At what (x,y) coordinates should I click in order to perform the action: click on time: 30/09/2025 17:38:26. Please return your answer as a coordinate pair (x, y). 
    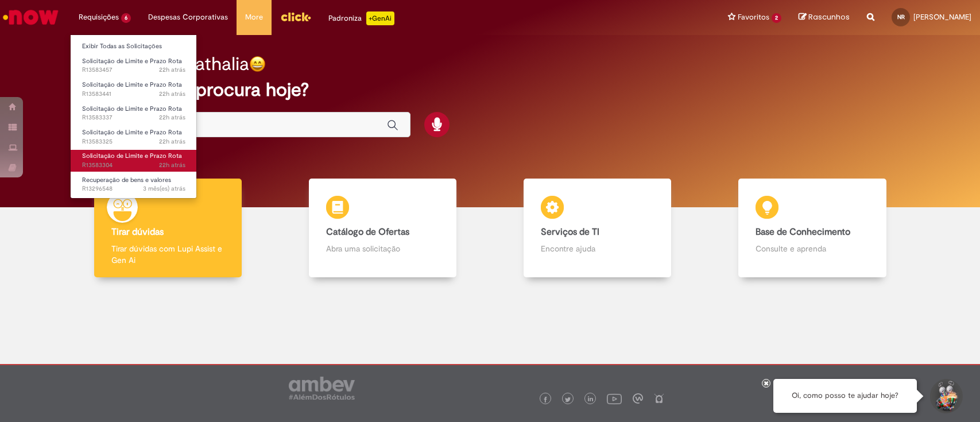
    Looking at the image, I should click on (172, 141).